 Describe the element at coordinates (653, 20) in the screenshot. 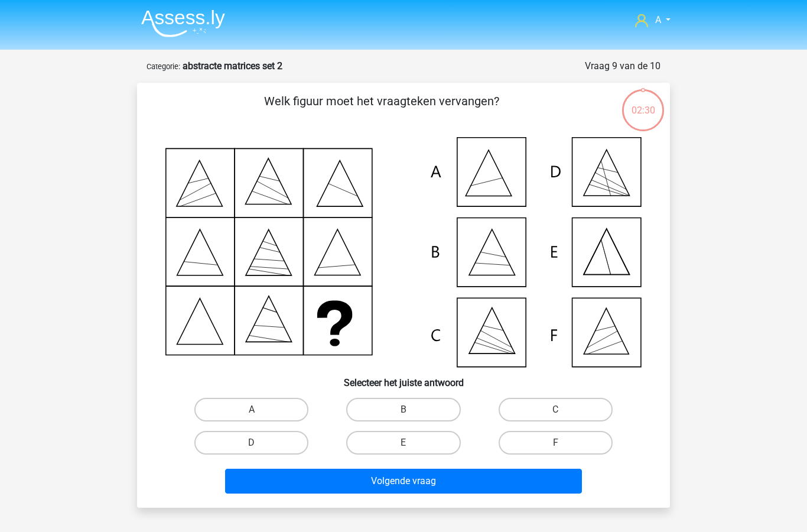

I see `a: A` at that location.